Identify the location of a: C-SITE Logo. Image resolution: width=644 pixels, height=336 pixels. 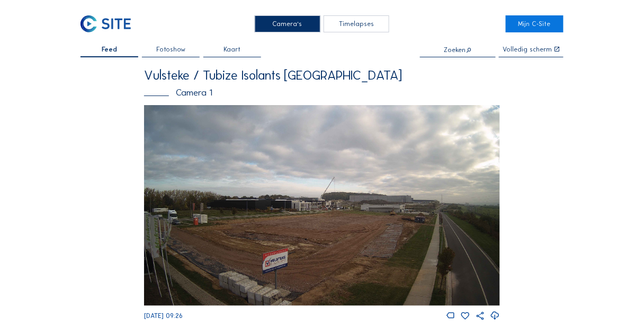
(109, 24).